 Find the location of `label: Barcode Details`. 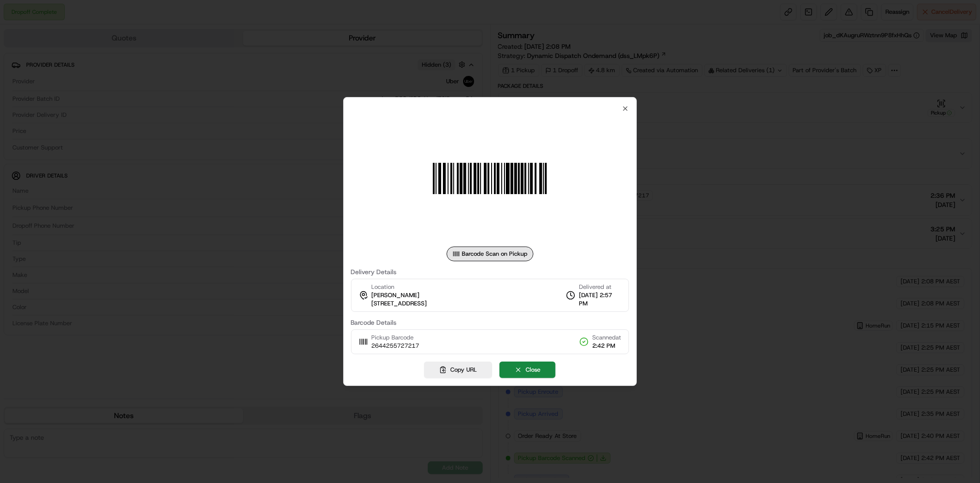

label: Barcode Details is located at coordinates (490, 323).